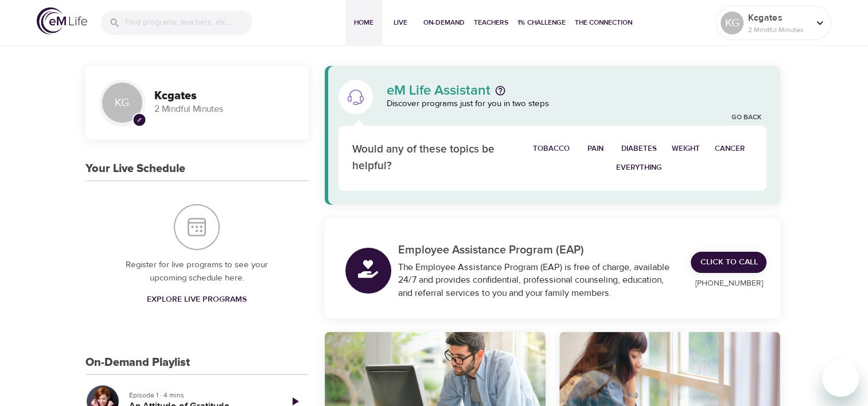 This screenshot has height=406, width=868. Describe the element at coordinates (197, 299) in the screenshot. I see `a: Explore Live Programs` at that location.